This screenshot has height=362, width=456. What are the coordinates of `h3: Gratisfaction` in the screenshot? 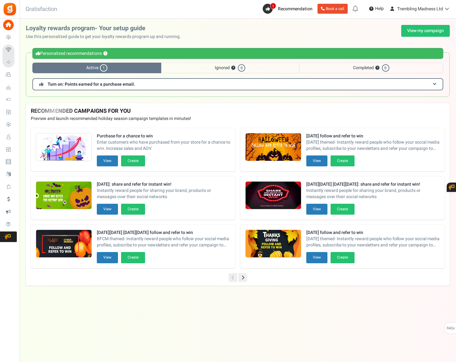 It's located at (41, 9).